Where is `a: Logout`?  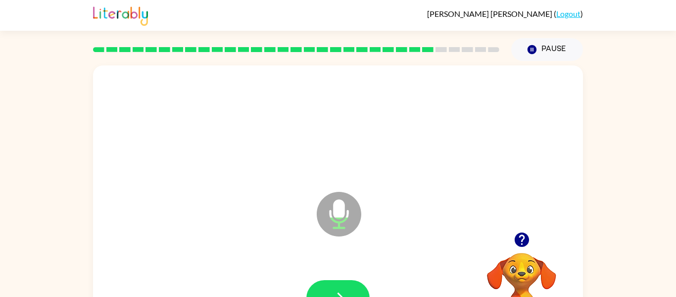 a: Logout is located at coordinates (568, 13).